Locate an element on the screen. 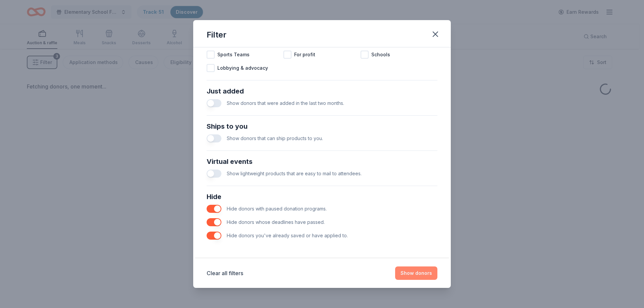 The image size is (644, 308). div: Hide is located at coordinates (322, 197).